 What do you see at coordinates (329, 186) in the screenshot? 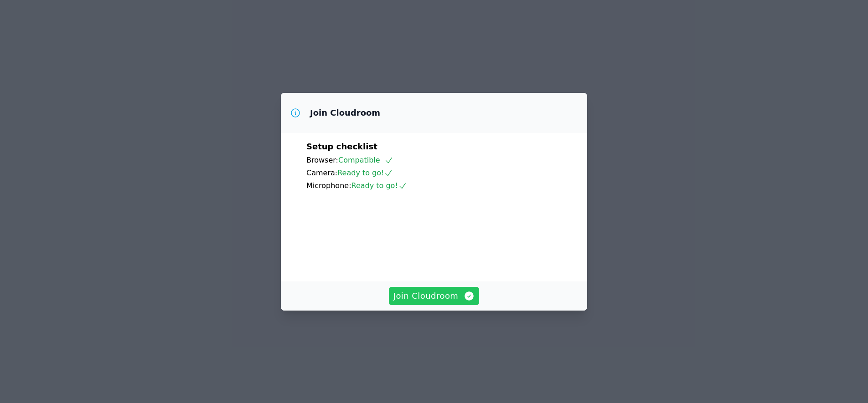
I see `span: Microphone:` at bounding box center [329, 186].